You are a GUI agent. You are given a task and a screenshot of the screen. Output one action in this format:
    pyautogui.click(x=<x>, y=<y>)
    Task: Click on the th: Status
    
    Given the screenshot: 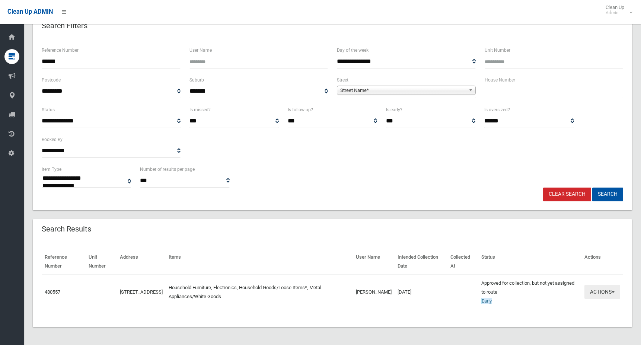 What is the action you would take?
    pyautogui.click(x=530, y=262)
    